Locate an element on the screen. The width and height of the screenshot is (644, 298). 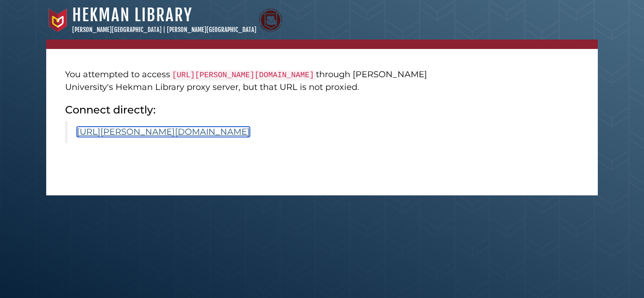
a: Hekman Library is located at coordinates (132, 15).